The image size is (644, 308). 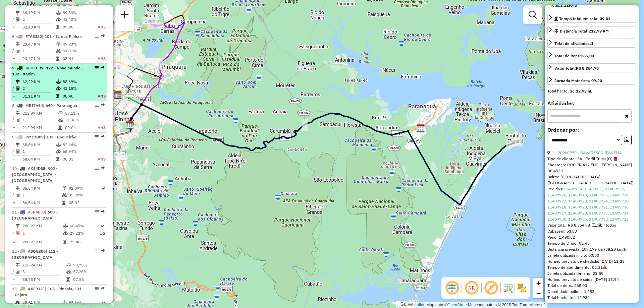 What do you see at coordinates (420, 128) in the screenshot?
I see `img: CDD Paranagua` at bounding box center [420, 128].